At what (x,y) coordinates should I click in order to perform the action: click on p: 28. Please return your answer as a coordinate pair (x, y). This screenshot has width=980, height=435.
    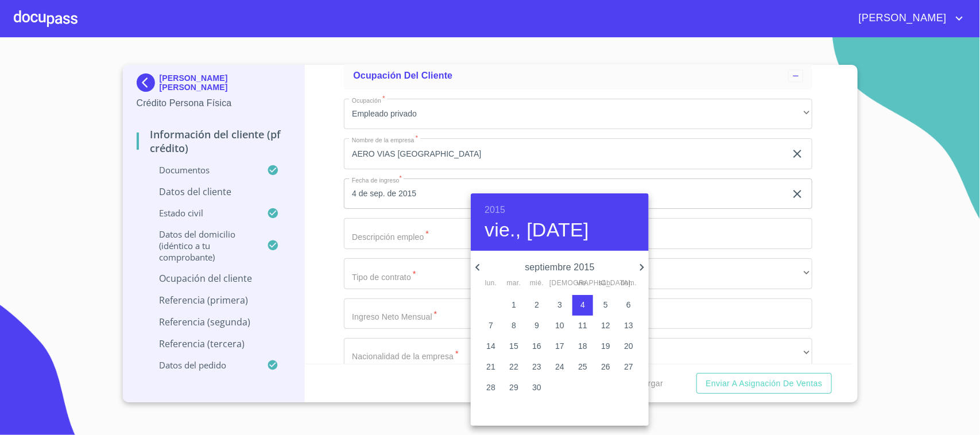
    Looking at the image, I should click on (491, 387).